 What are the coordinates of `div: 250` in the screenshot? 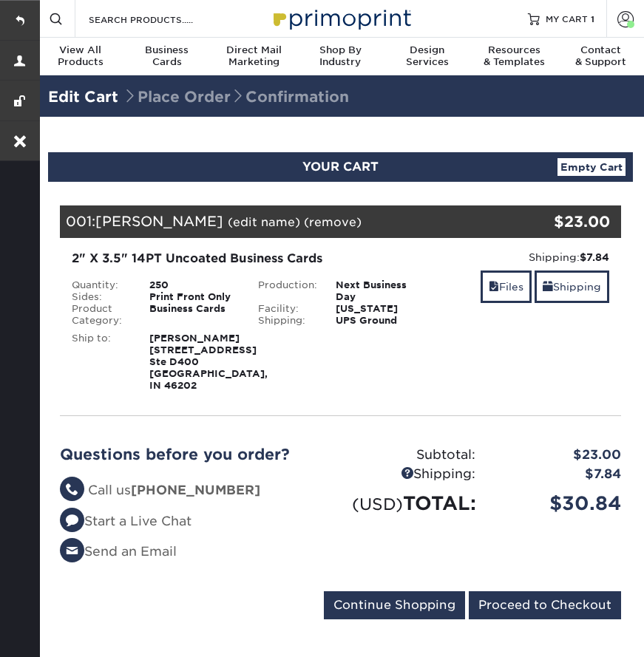 It's located at (192, 285).